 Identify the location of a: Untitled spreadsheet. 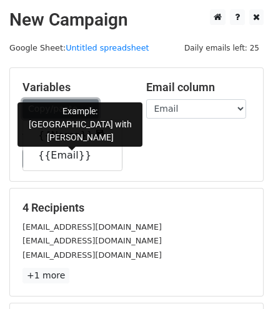
(107, 47).